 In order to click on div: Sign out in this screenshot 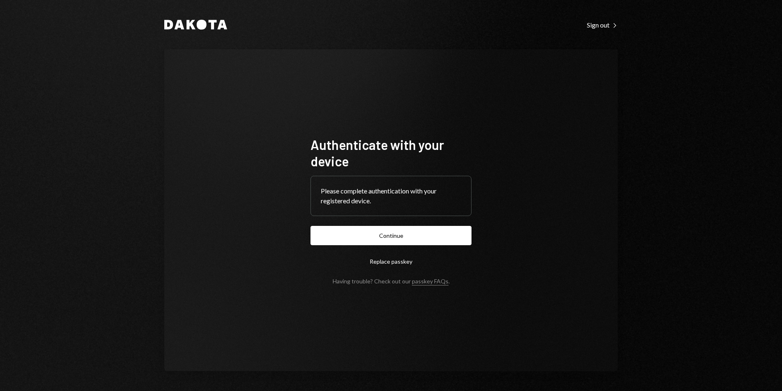, I will do `click(602, 25)`.